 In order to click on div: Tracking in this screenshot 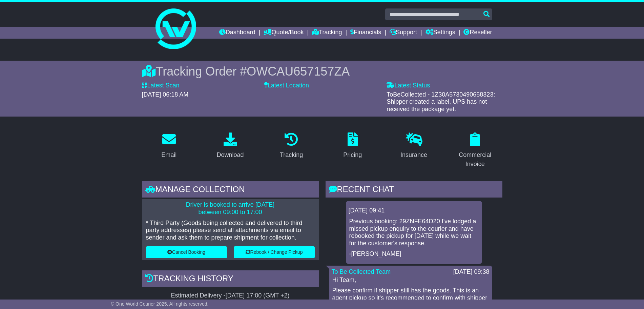, I will do `click(291, 155)`.